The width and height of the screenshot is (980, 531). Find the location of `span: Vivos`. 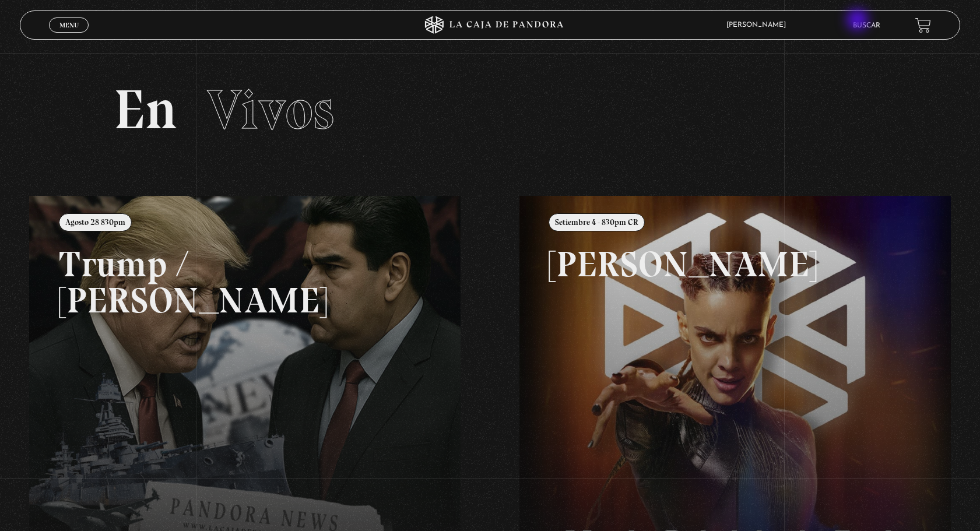

span: Vivos is located at coordinates (271, 110).